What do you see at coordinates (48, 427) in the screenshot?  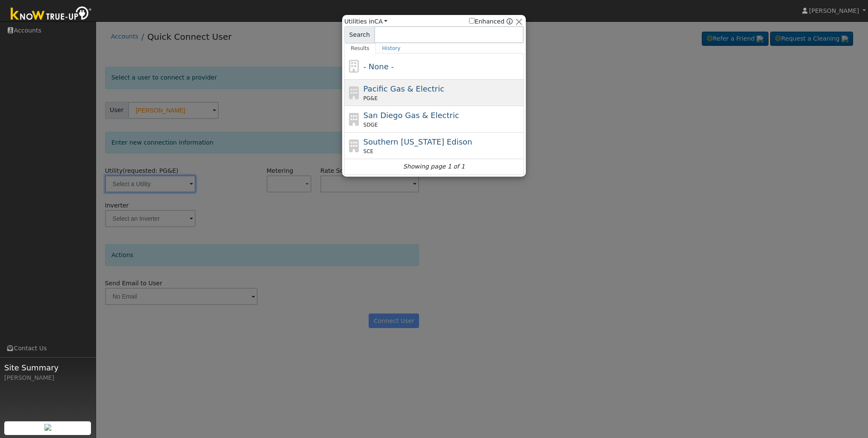 I see `img: retrieve` at bounding box center [48, 427].